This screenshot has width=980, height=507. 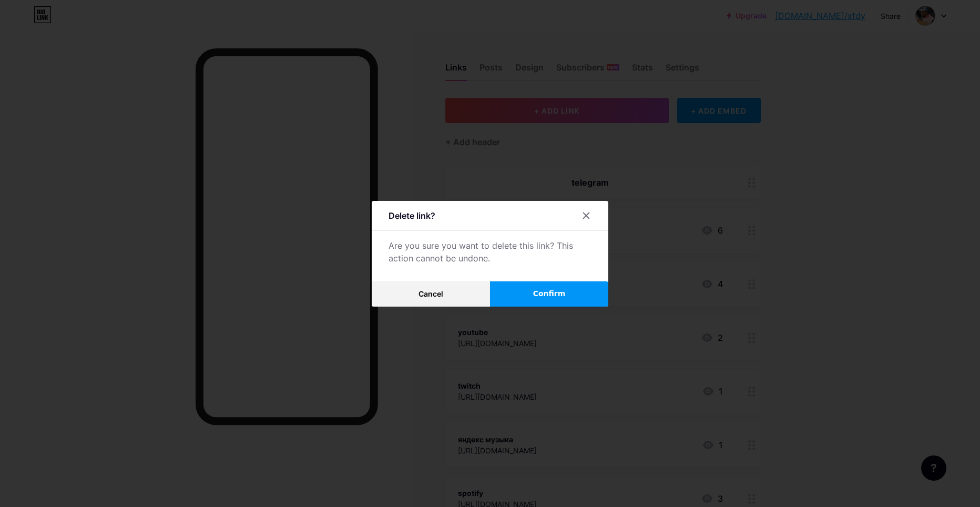 I want to click on button: Cancel, so click(x=430, y=294).